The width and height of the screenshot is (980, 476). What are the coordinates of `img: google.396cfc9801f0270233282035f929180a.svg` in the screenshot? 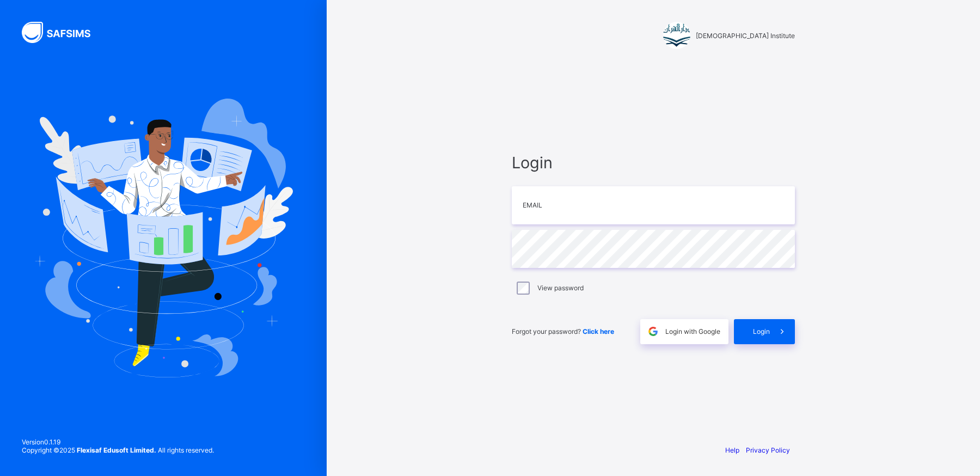 It's located at (652, 331).